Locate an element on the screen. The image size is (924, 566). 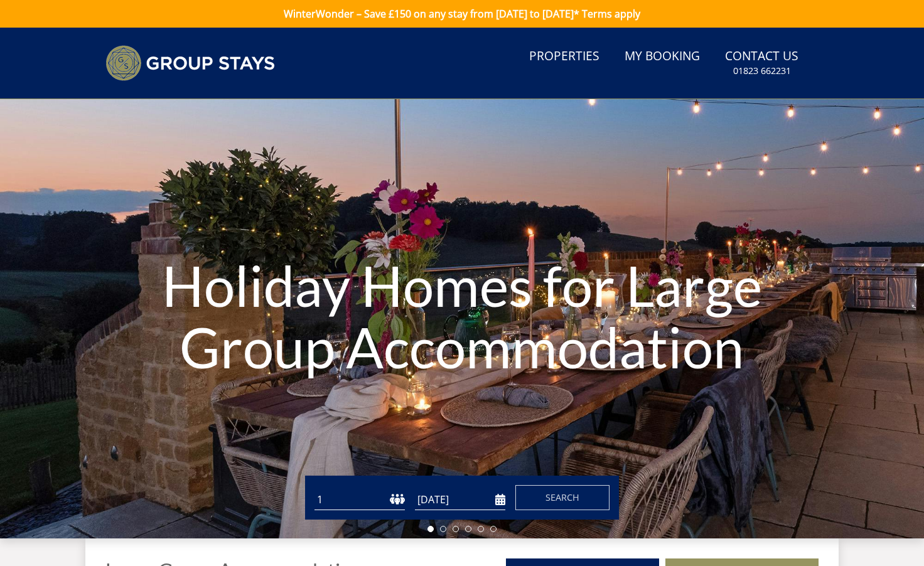
span: Search is located at coordinates (563, 497).